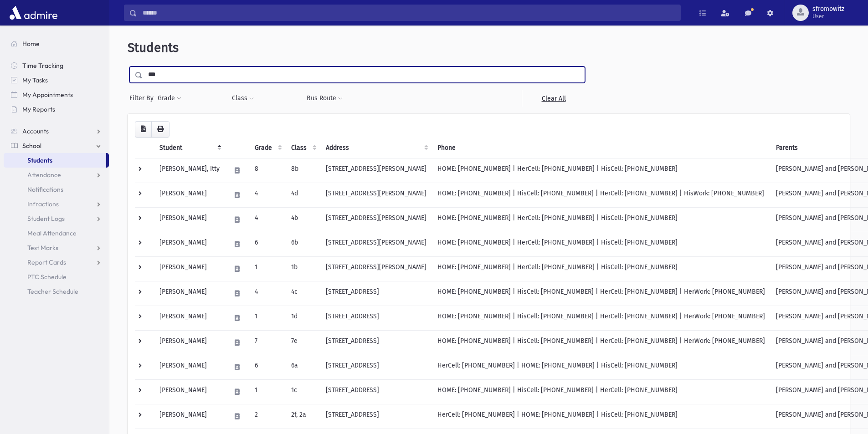 The height and width of the screenshot is (434, 868). I want to click on span: Time Tracking, so click(43, 66).